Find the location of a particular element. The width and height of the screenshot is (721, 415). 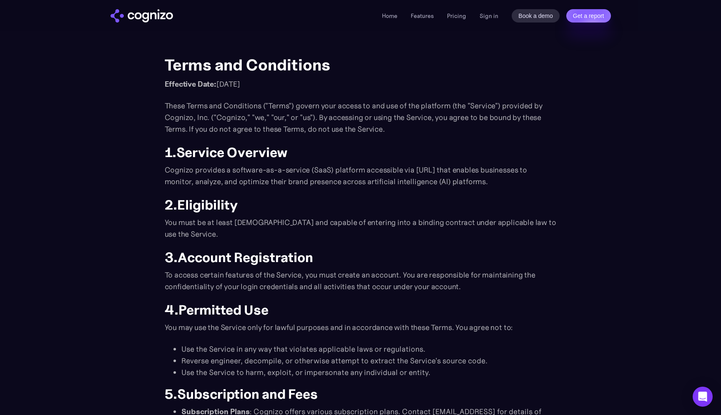

strong: Permitted Use is located at coordinates (223, 310).